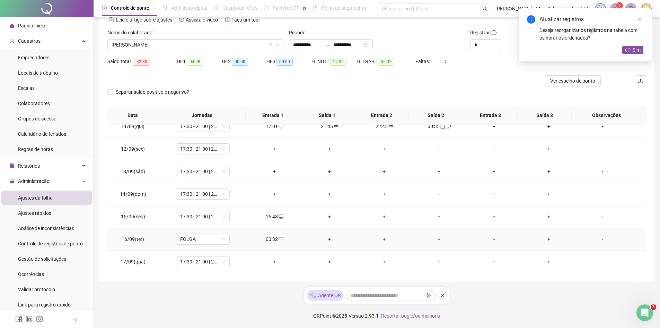 The width and height of the screenshot is (660, 328). Describe the element at coordinates (189, 8) in the screenshot. I see `span: Admissão digital` at that location.